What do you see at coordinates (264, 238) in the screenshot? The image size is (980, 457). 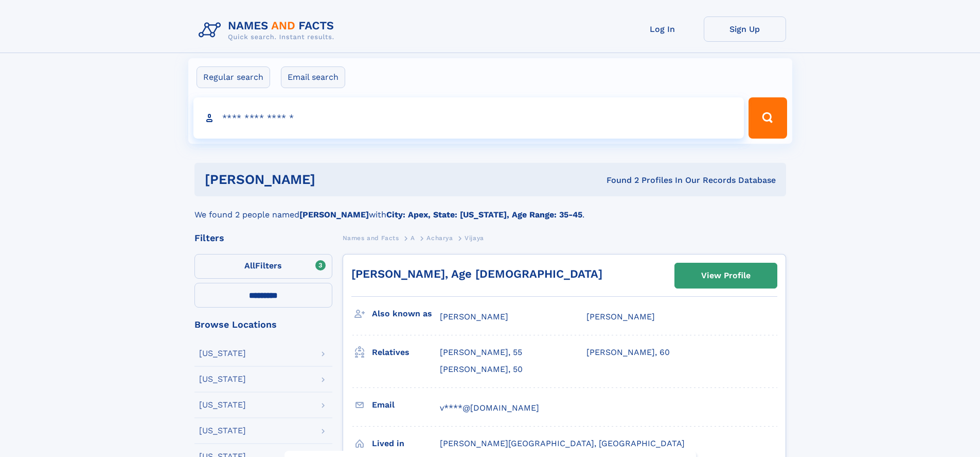 I see `div: Filters` at bounding box center [264, 238].